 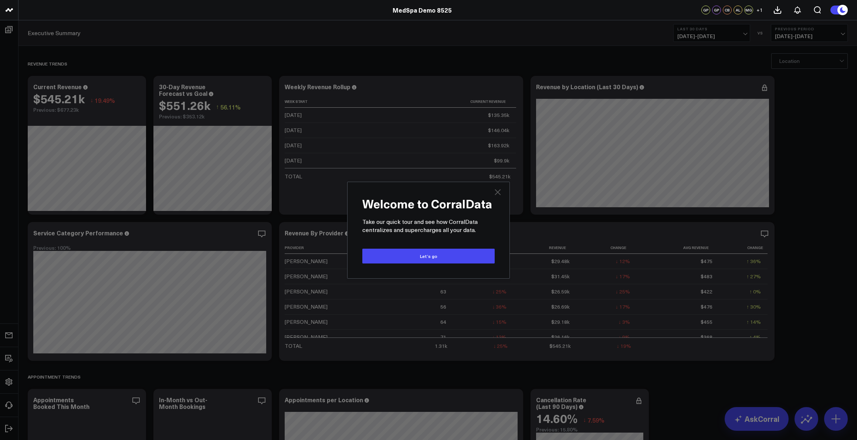 I want to click on div: MG, so click(x=749, y=10).